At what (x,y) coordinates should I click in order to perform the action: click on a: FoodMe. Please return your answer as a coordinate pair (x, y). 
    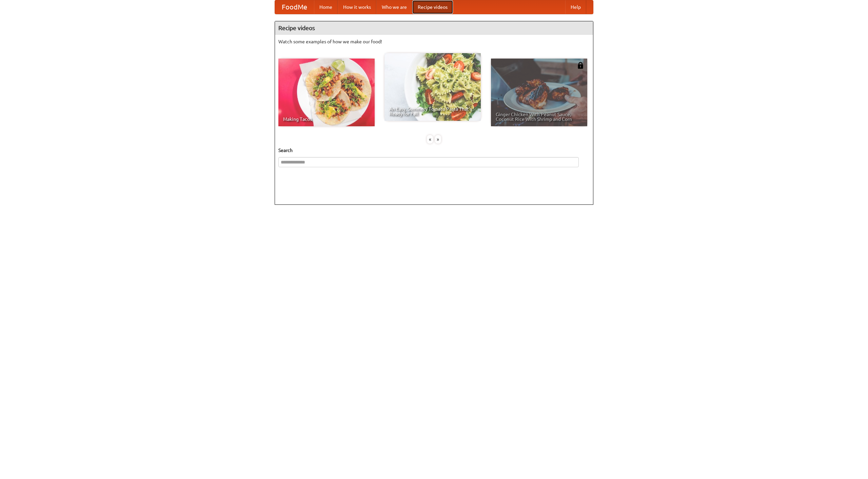
    Looking at the image, I should click on (295, 8).